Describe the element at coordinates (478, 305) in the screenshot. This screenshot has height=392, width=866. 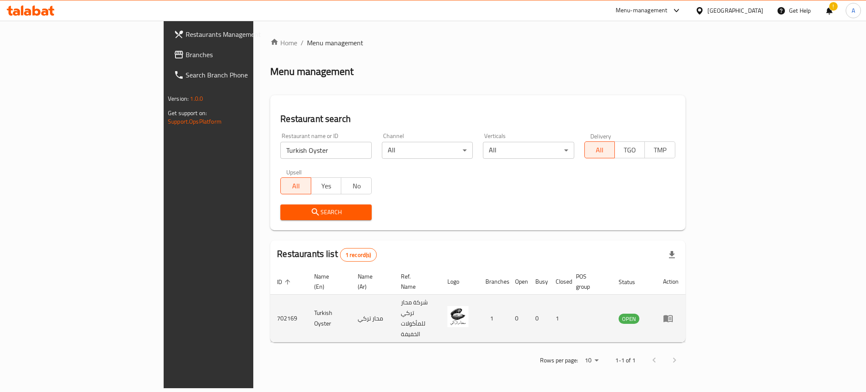
I see `table: enhanced table` at that location.